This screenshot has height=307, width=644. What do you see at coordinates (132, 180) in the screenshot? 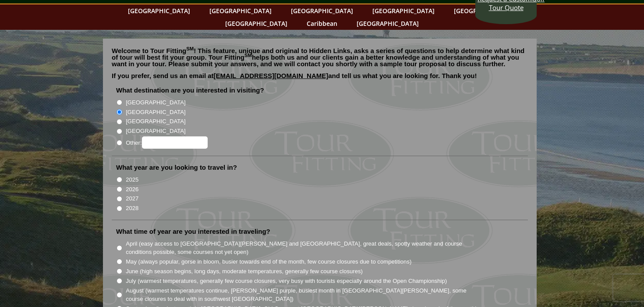
I see `label: 2025` at bounding box center [132, 180].